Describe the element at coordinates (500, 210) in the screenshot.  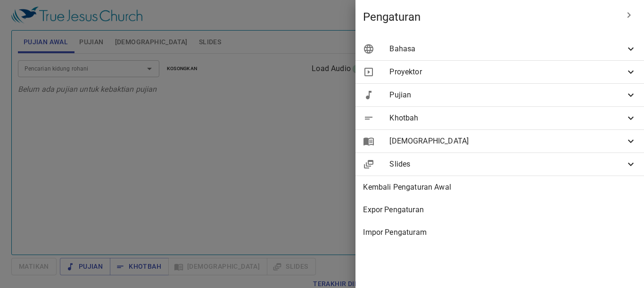
I see `span: Expor Pengaturan` at that location.